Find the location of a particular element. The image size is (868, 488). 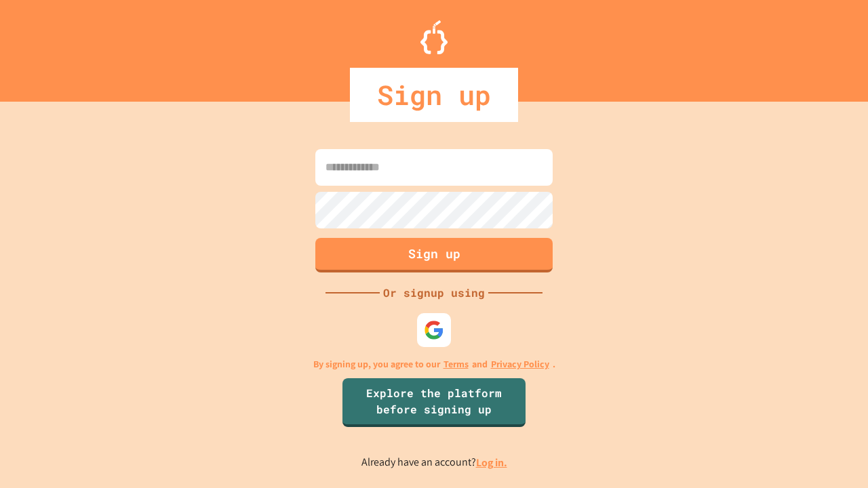

div: Or signup using is located at coordinates (434, 293).